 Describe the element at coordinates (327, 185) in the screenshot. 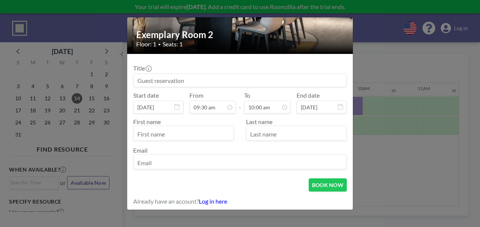

I see `button: BOOK NOW` at that location.